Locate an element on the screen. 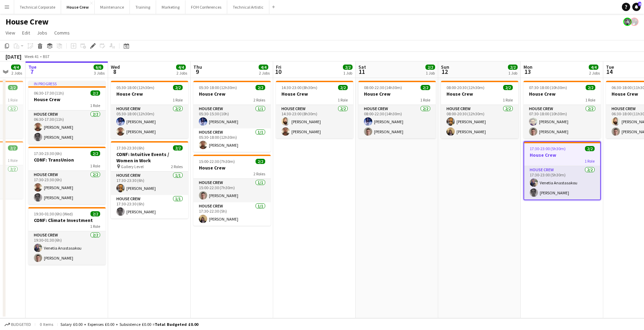 This screenshot has width=644, height=330. div: 3 Jobs is located at coordinates (99, 73).